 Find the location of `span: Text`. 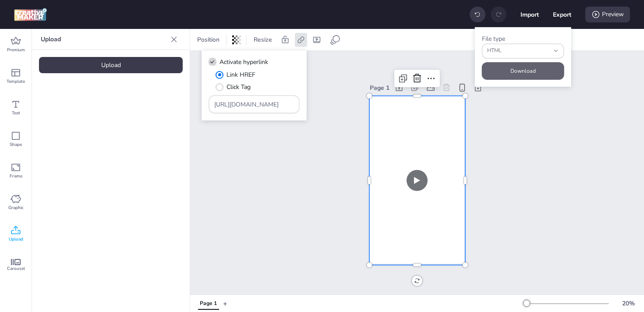

span: Text is located at coordinates (16, 113).